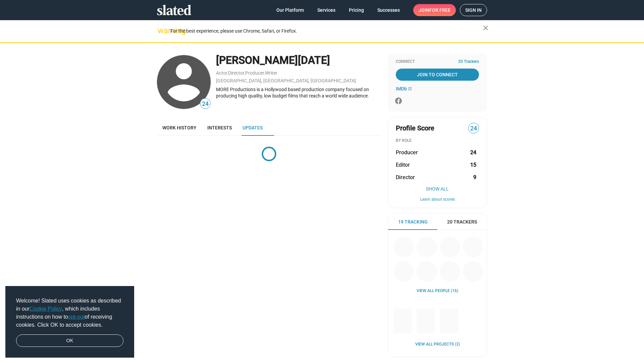 The height and width of the screenshot is (363, 644). Describe the element at coordinates (219, 128) in the screenshot. I see `a: Interests` at that location.